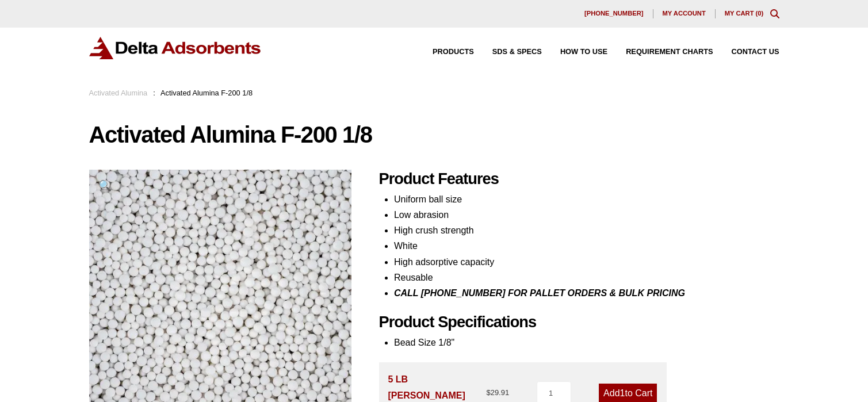  I want to click on li: Bead Size 1/8", so click(587, 342).